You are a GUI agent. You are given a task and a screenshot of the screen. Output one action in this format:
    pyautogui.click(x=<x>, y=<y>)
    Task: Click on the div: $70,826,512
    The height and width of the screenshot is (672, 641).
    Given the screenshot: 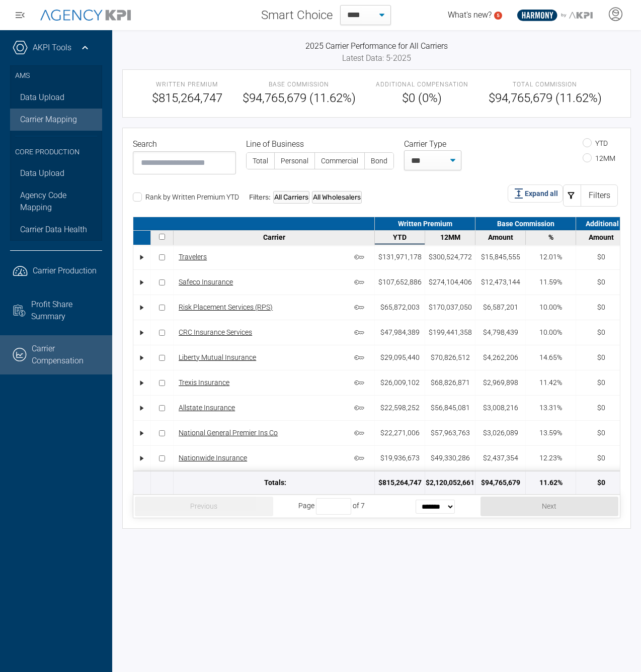 What is the action you would take?
    pyautogui.click(x=450, y=358)
    